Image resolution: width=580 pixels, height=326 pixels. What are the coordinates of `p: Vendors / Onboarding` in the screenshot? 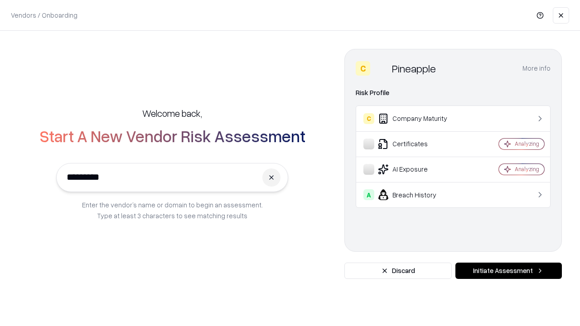 It's located at (44, 15).